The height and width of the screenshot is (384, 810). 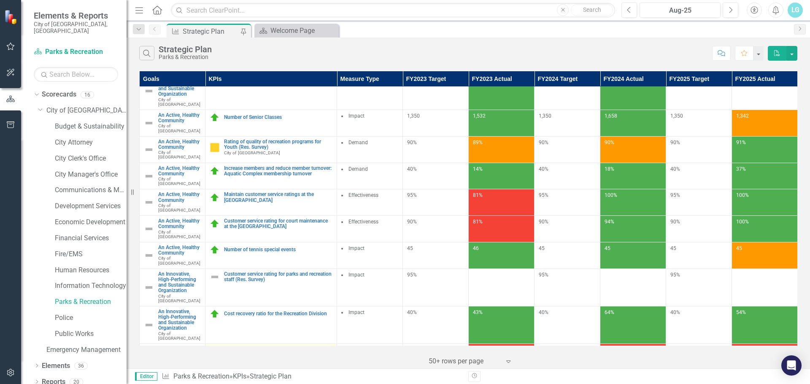 What do you see at coordinates (91, 286) in the screenshot?
I see `a: Information Technology` at bounding box center [91, 286].